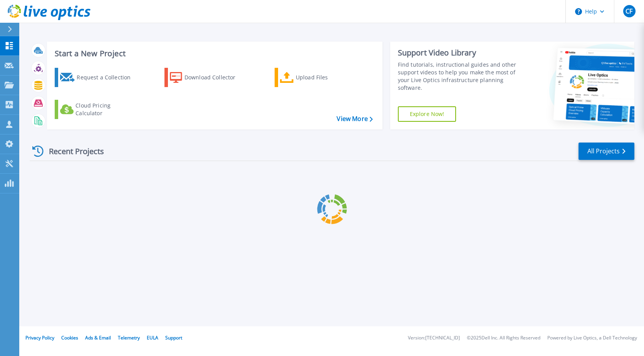 The height and width of the screenshot is (356, 644). I want to click on div: Request a Collection, so click(108, 77).